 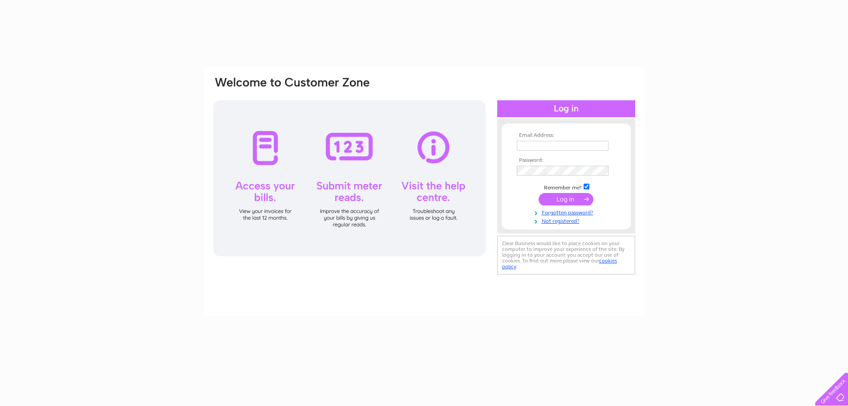 I want to click on input: Submit, so click(x=566, y=199).